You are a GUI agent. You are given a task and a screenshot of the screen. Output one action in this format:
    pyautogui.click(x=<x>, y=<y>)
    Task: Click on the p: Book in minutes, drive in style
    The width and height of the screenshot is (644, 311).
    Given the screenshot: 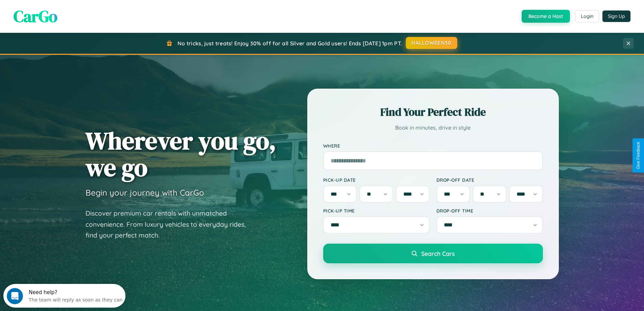 What is the action you would take?
    pyautogui.click(x=433, y=127)
    